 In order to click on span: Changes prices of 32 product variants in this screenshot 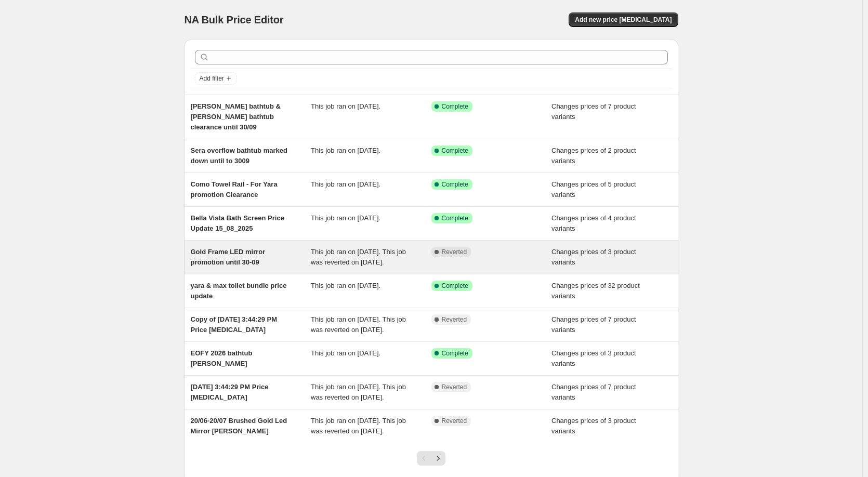, I will do `click(596, 291)`.